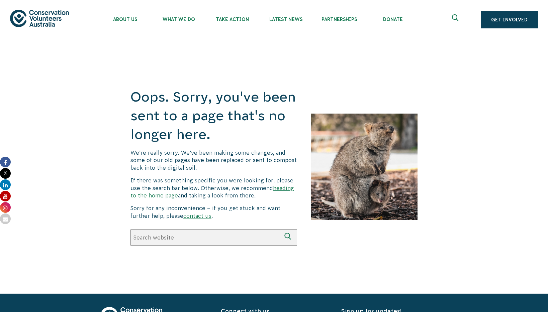 This screenshot has width=548, height=312. Describe the element at coordinates (232, 19) in the screenshot. I see `span: Take Action` at that location.